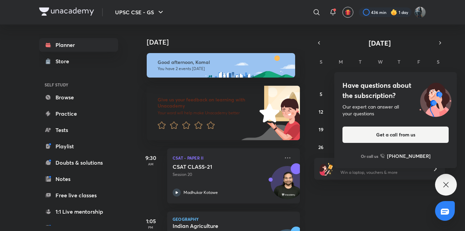 This screenshot has width=465, height=231. Describe the element at coordinates (66, 12) in the screenshot. I see `a: Company Logo` at that location.